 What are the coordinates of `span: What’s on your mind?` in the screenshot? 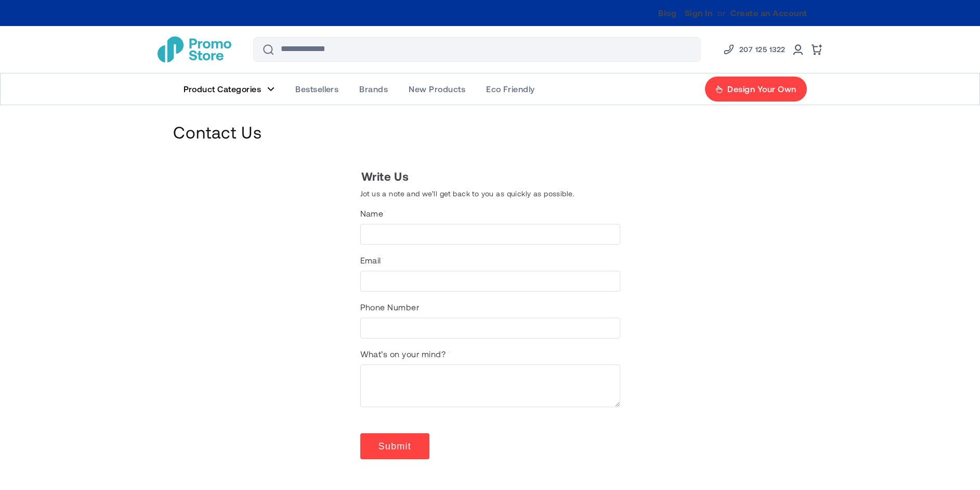 It's located at (403, 354).